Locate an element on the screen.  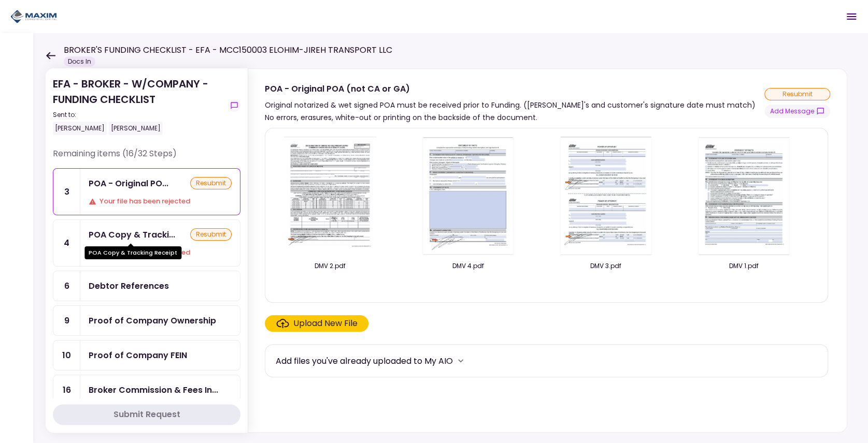
div: EFA - BROKER - W/COMPANY - FUNDING CHECKLIST is located at coordinates (138, 106).